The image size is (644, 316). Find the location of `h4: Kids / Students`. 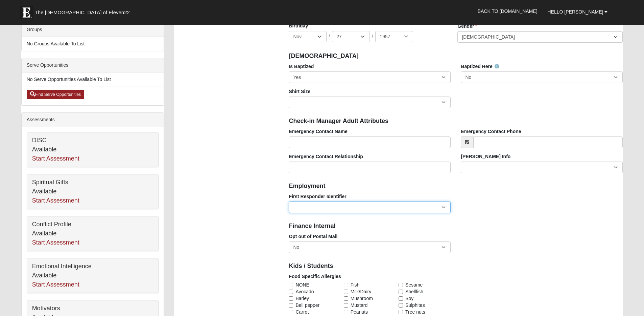

h4: Kids / Students is located at coordinates (456, 266).